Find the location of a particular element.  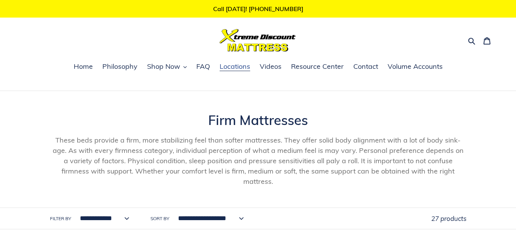

span: Firm Mattresses is located at coordinates (258, 120).